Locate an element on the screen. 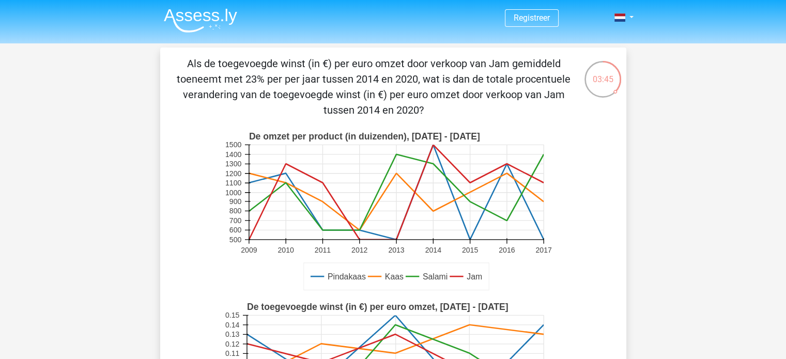  text: 0.11 is located at coordinates (232, 353).